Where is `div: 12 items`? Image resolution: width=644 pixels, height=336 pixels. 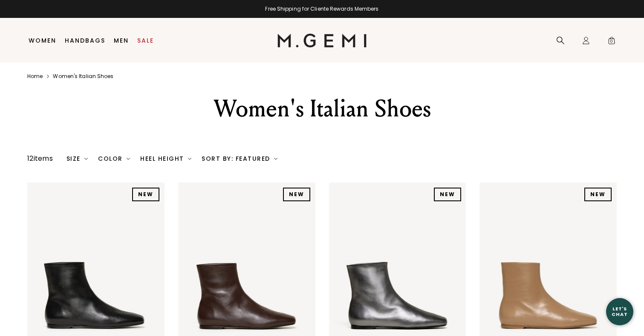
div: 12 items is located at coordinates (40, 159).